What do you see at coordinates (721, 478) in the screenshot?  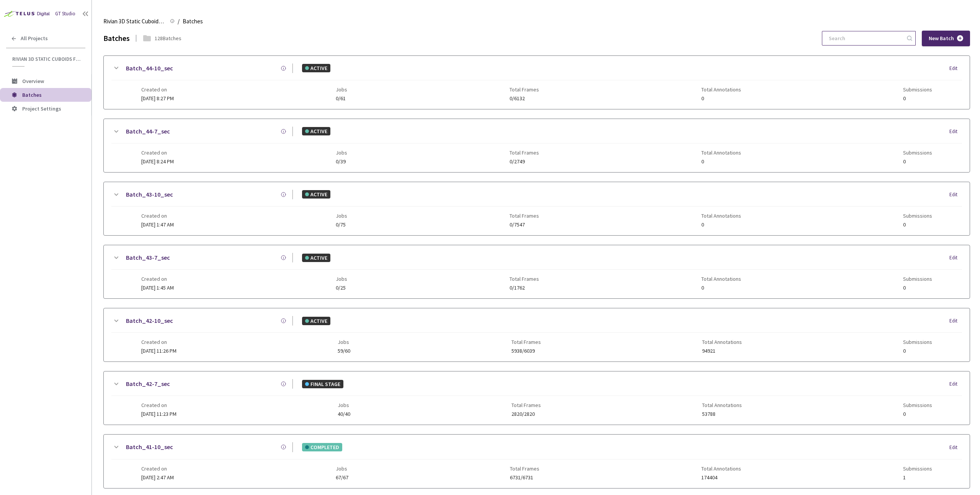 I see `span: 174404` at bounding box center [721, 478].